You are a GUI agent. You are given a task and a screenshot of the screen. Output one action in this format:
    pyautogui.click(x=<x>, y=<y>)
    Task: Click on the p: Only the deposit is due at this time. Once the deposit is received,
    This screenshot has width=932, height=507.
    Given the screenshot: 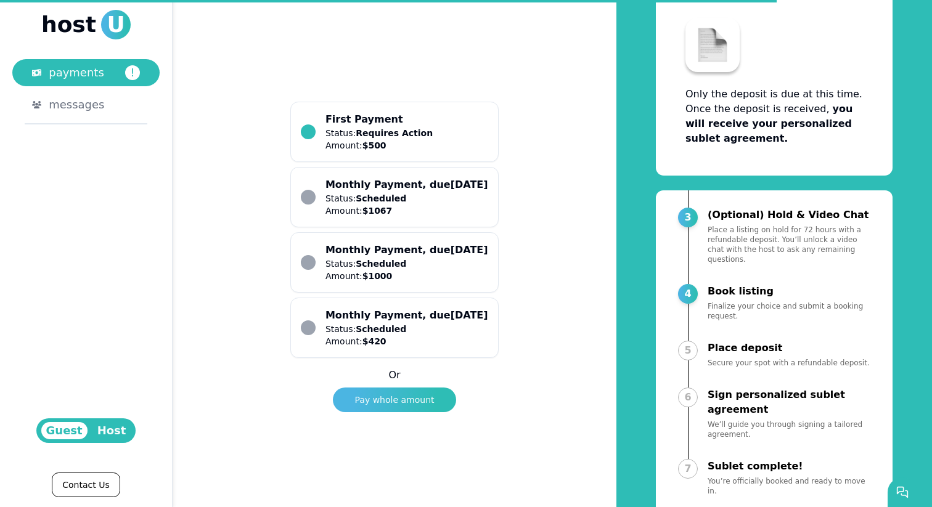 What is the action you would take?
    pyautogui.click(x=774, y=116)
    